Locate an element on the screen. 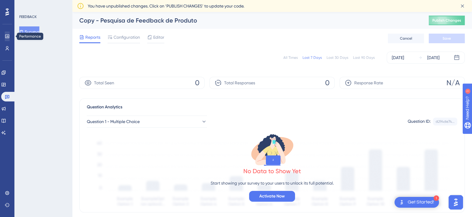 The image size is (472, 217). div: Last 30 Days is located at coordinates (338, 58).